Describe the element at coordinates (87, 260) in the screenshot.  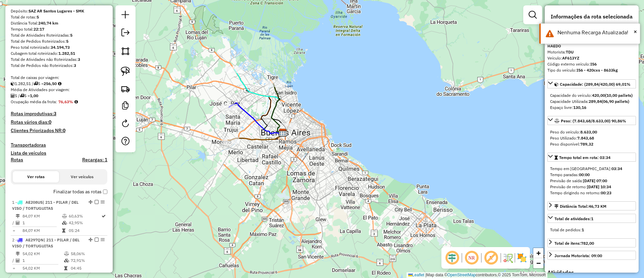
I see `td: 72,91%` at that location.